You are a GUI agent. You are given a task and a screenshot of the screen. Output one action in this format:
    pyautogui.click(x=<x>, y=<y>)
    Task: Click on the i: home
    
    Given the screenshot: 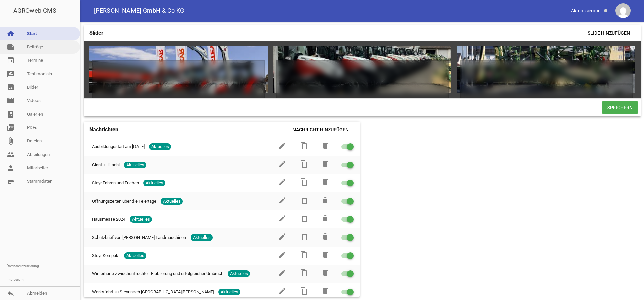 What is the action you would take?
    pyautogui.click(x=11, y=34)
    